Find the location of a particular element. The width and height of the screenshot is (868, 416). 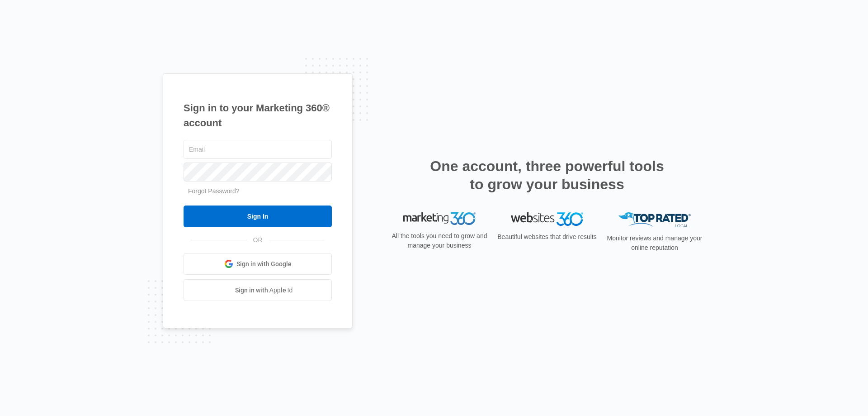

img: Websites 360 is located at coordinates (547, 219).